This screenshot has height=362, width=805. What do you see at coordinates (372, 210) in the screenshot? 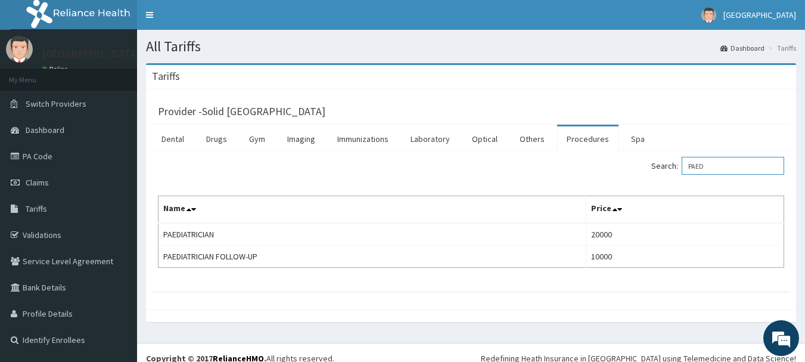
I see `th: Name` at bounding box center [372, 210].